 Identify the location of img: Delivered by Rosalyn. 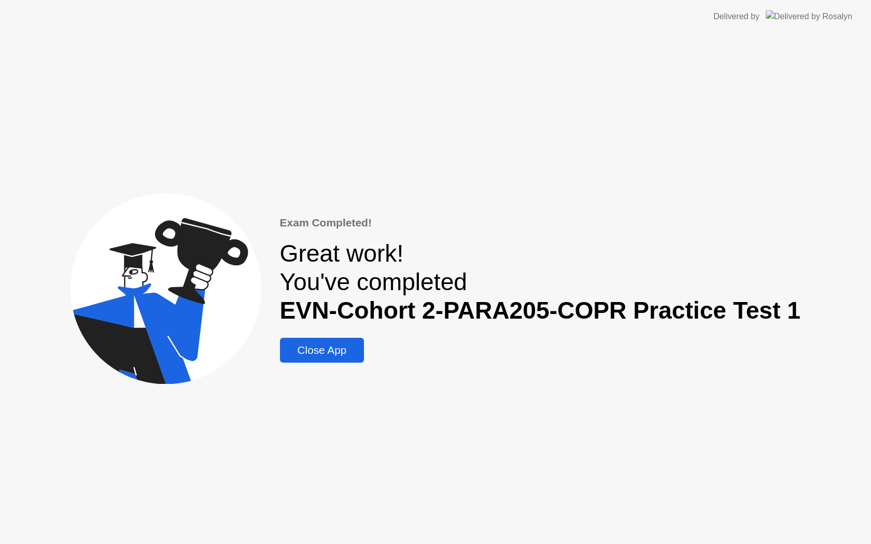
(809, 16).